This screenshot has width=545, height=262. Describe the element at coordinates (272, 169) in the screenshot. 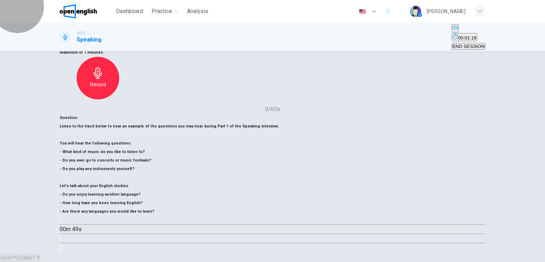

I see `h6: Listen to the track below to hear an example of the questions you may hear during Part 1 of the S...` at that location.